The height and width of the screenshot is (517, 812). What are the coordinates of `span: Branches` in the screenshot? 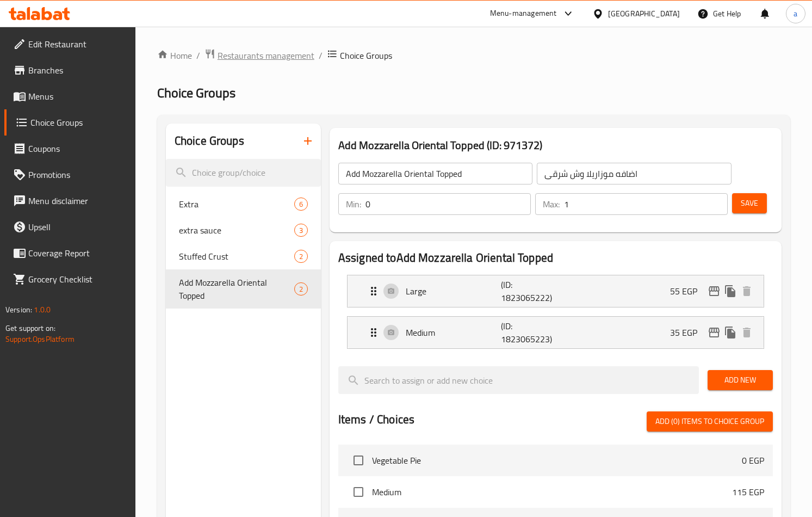 It's located at (77, 70).